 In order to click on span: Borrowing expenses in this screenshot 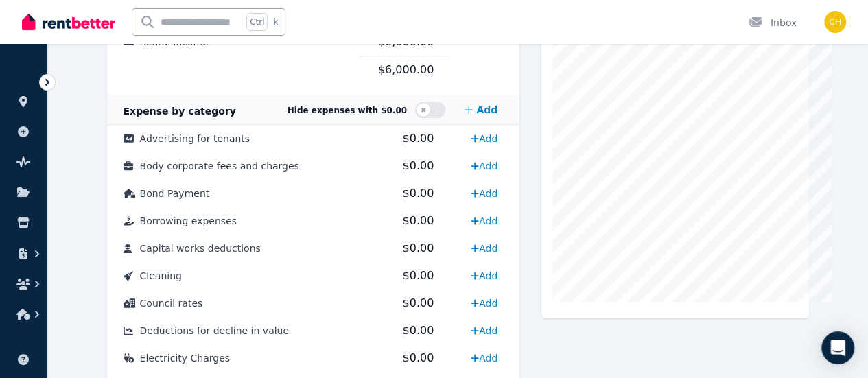, I will do `click(188, 221)`.